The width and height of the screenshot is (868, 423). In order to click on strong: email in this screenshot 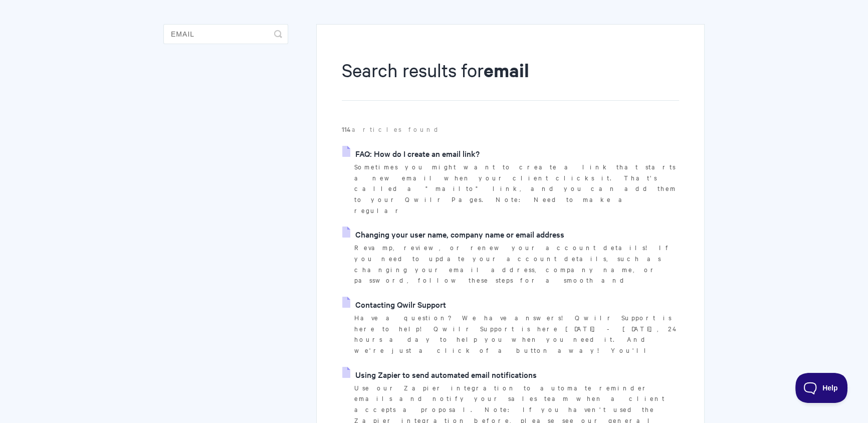, I will do `click(507, 69)`.